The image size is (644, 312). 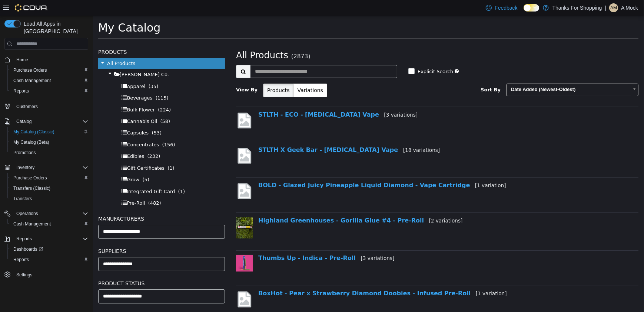 I want to click on button: Transfers (Classic), so click(x=50, y=188).